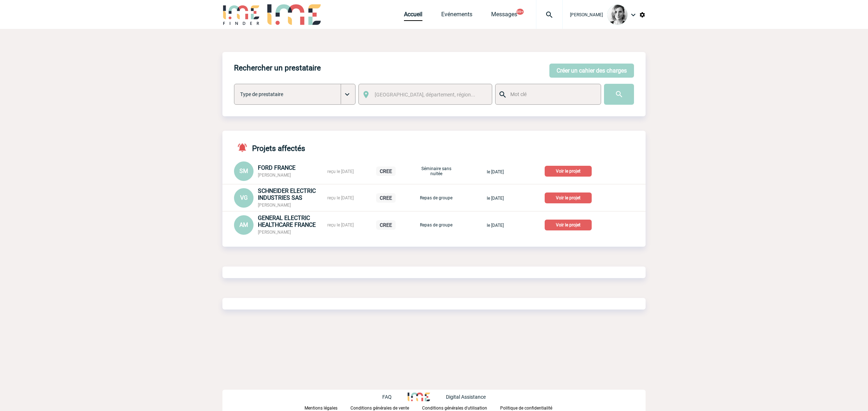 The width and height of the screenshot is (868, 411). What do you see at coordinates (276, 167) in the screenshot?
I see `span: FORD FRANCE` at bounding box center [276, 167].